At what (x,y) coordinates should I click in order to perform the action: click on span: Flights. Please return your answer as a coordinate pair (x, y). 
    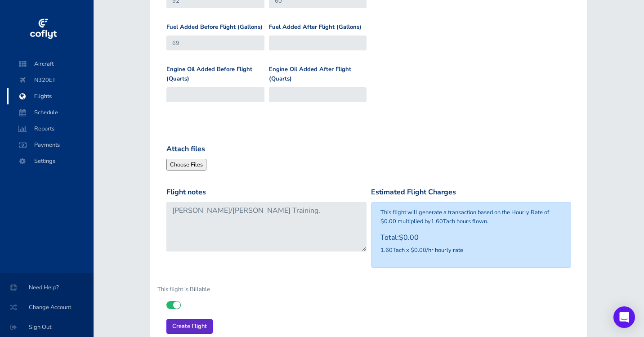
    Looking at the image, I should click on (51, 97).